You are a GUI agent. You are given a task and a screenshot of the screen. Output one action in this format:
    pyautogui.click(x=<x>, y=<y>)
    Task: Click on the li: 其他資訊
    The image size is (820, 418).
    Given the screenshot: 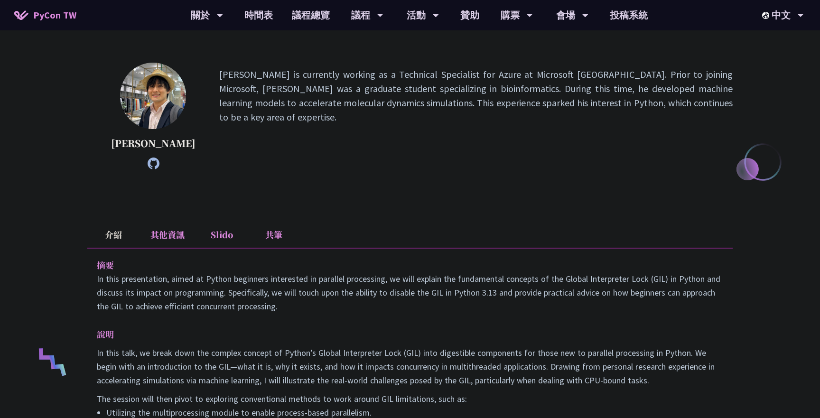 What is the action you would take?
    pyautogui.click(x=168, y=234)
    